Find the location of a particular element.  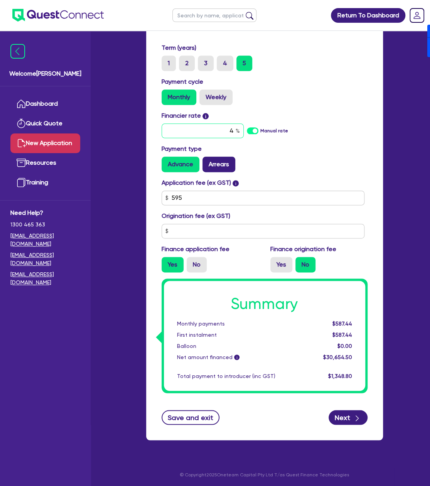

input: Search by name, application ID or mobile number... is located at coordinates (215, 15).